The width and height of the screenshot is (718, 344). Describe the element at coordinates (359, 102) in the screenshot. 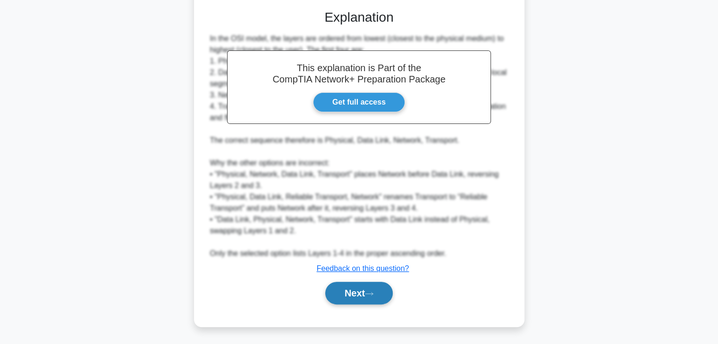

I see `a: Get full access` at that location.